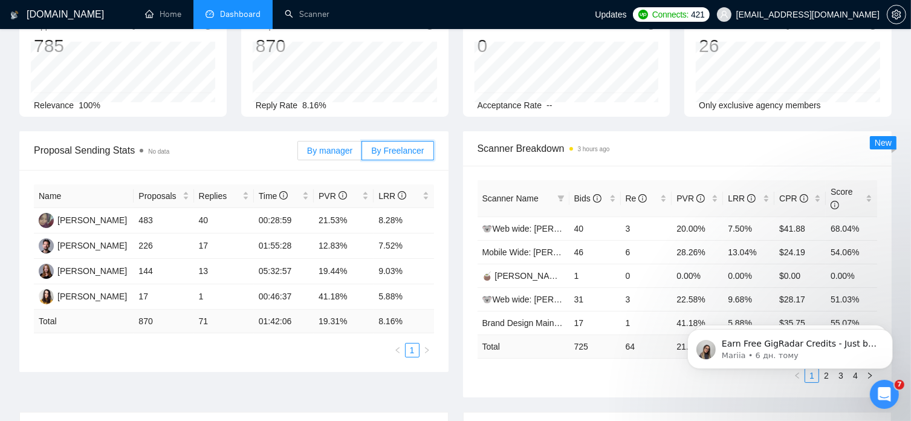  Describe the element at coordinates (344, 272) in the screenshot. I see `td: 19.44%` at that location.